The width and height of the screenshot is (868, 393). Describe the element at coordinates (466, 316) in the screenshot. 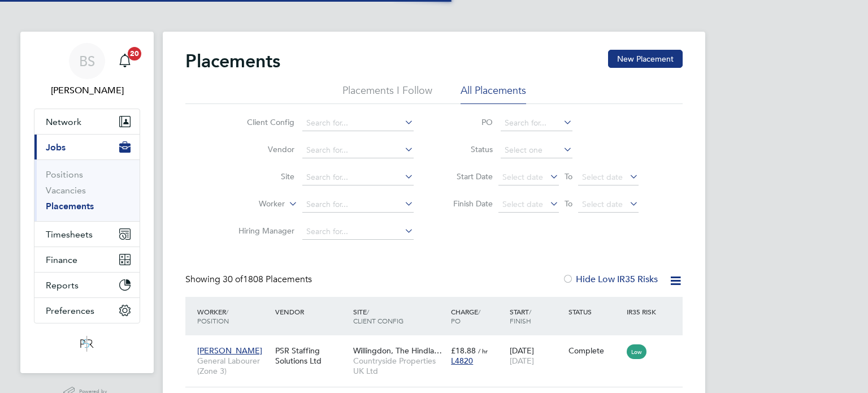

I see `span: / PO` at that location.